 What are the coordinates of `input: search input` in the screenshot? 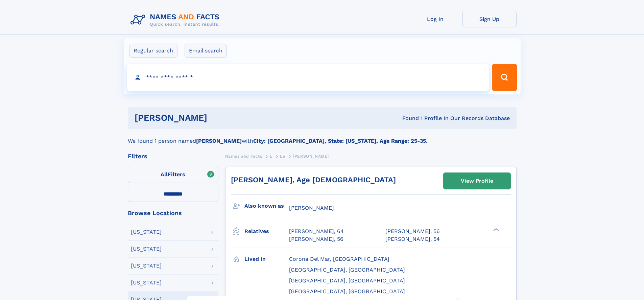 It's located at (308, 77).